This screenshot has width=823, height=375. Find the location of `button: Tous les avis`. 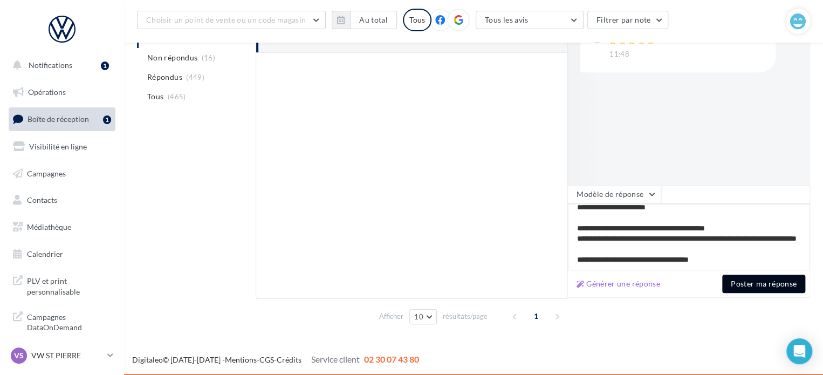

button: Tous les avis is located at coordinates (529, 20).